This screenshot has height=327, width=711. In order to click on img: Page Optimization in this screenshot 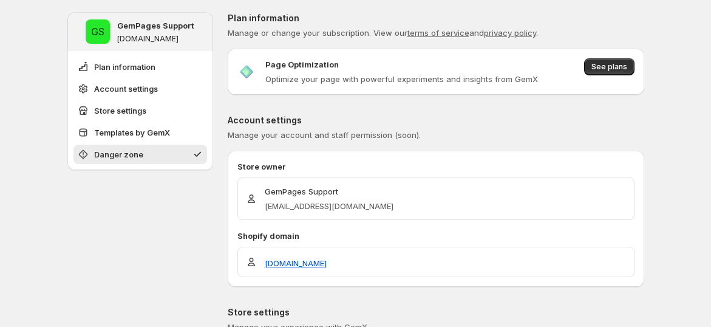, I will do `click(247, 72)`.